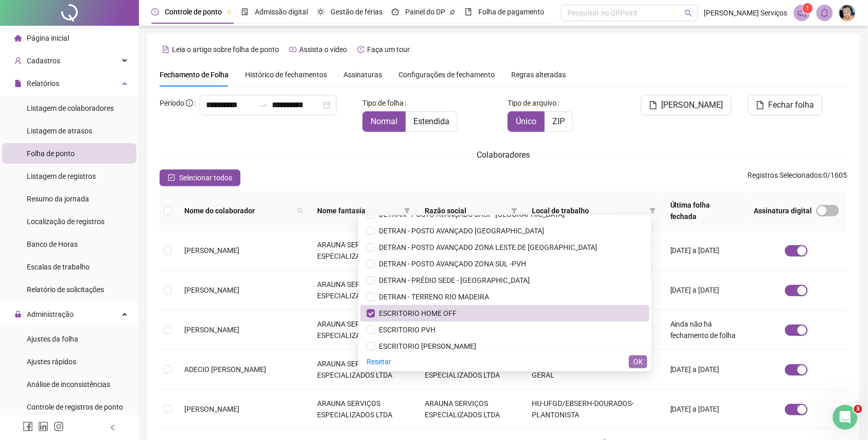  What do you see at coordinates (425, 12) in the screenshot?
I see `span: Painel do DP` at bounding box center [425, 12].